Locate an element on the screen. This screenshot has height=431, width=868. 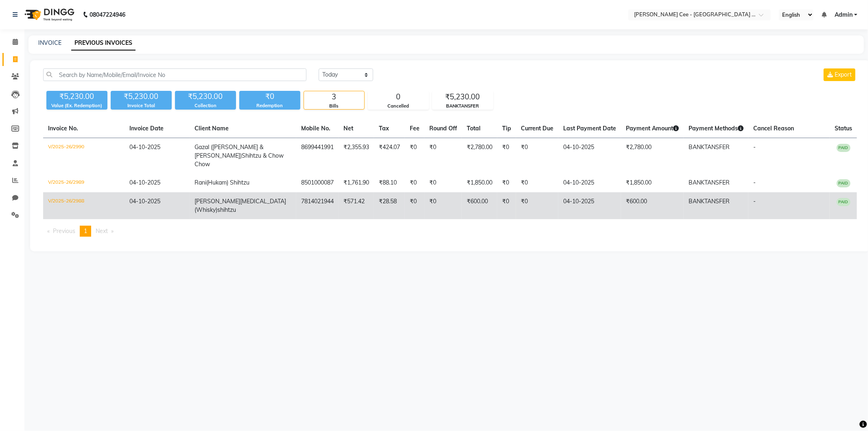
img: logo is located at coordinates (48, 14).